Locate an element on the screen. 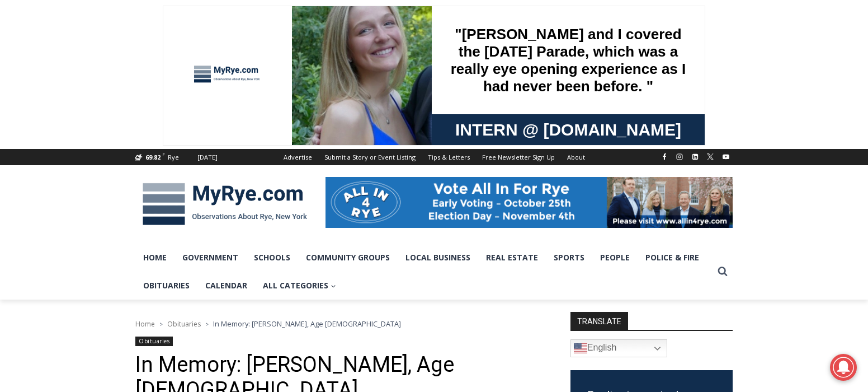 The width and height of the screenshot is (868, 392). a: People is located at coordinates (615, 258).